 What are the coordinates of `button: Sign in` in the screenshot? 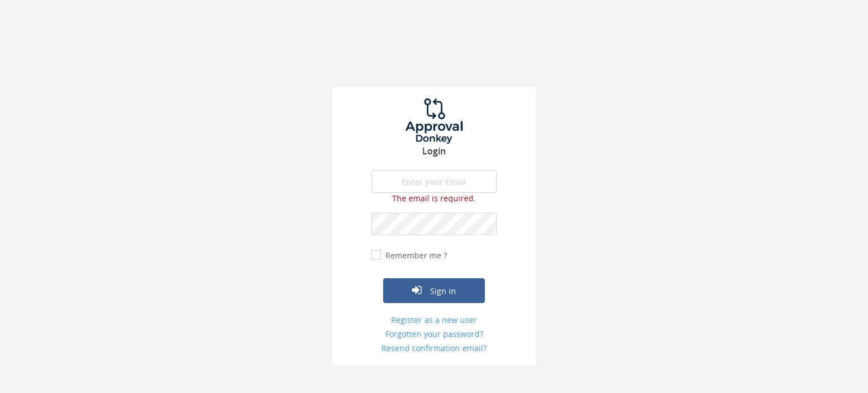 It's located at (434, 291).